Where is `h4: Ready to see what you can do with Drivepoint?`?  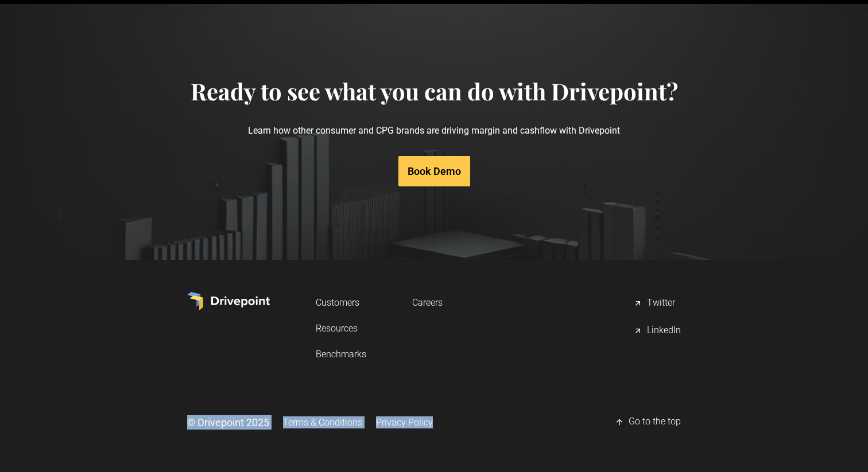
h4: Ready to see what you can do with Drivepoint? is located at coordinates (434, 92).